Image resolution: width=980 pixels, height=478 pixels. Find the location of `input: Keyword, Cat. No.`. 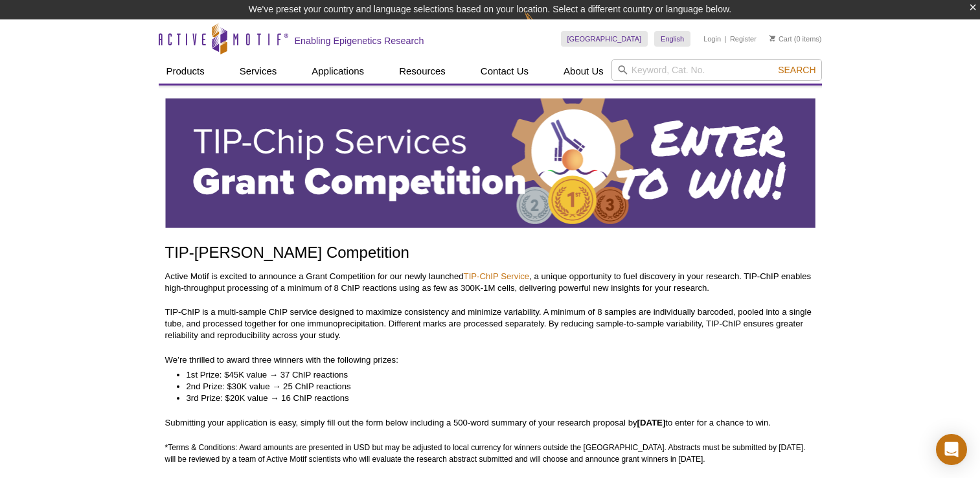

input: Keyword, Cat. No. is located at coordinates (717, 70).